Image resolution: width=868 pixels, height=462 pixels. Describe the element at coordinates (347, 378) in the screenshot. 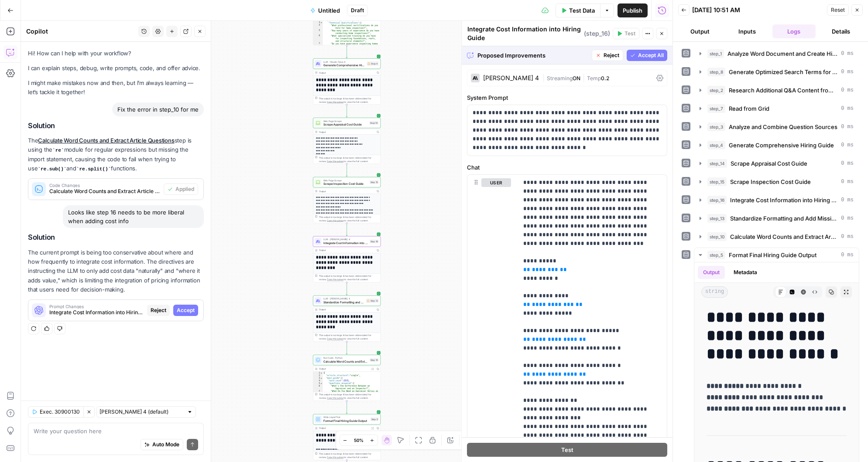

I see `div: Run Code · PythonCalculate Word Counts and Extract Article QuestionsStep 10Output{ "article_struc...` at that location.